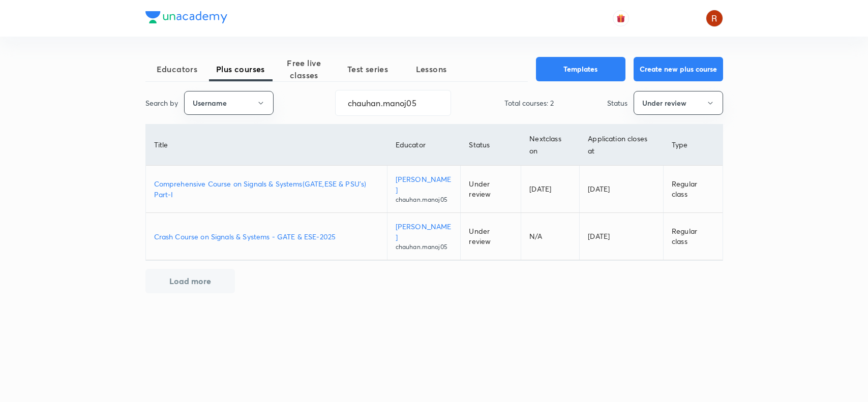  What do you see at coordinates (621, 18) in the screenshot?
I see `img: avatar` at bounding box center [621, 18].